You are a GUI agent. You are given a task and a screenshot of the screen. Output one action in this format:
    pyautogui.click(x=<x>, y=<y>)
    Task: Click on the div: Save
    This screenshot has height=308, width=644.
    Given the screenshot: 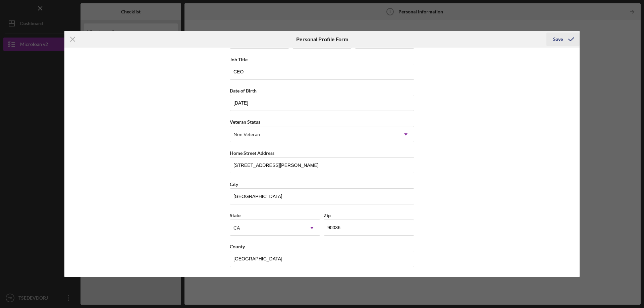 What is the action you would take?
    pyautogui.click(x=558, y=39)
    